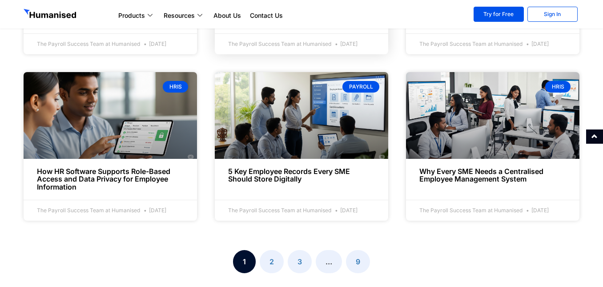  Describe the element at coordinates (272, 262) in the screenshot. I see `a: 2` at that location.